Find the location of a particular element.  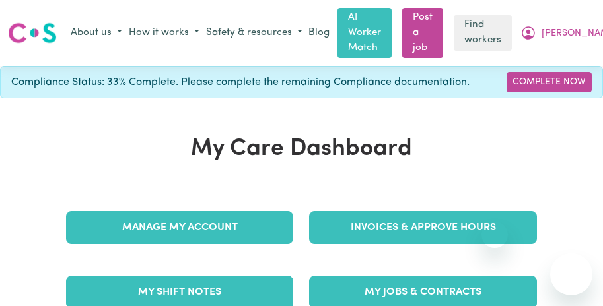

a: AI Worker Match is located at coordinates (365, 33).